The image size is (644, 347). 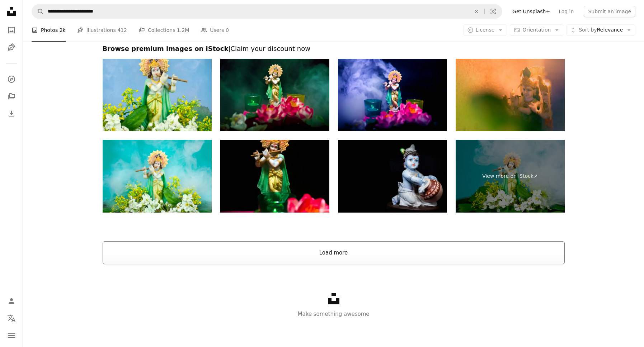 What do you see at coordinates (485, 29) in the screenshot?
I see `span: License` at bounding box center [485, 29].